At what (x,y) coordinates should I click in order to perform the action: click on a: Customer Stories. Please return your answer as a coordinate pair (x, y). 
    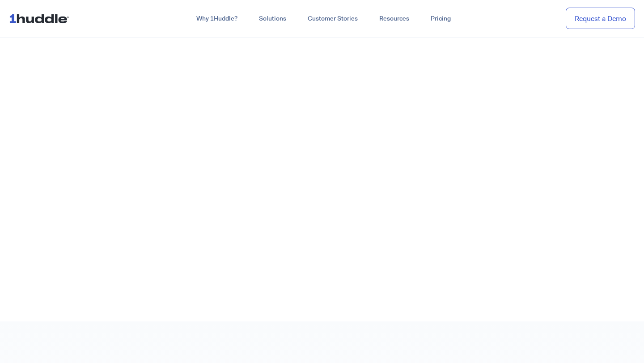
    Looking at the image, I should click on (333, 18).